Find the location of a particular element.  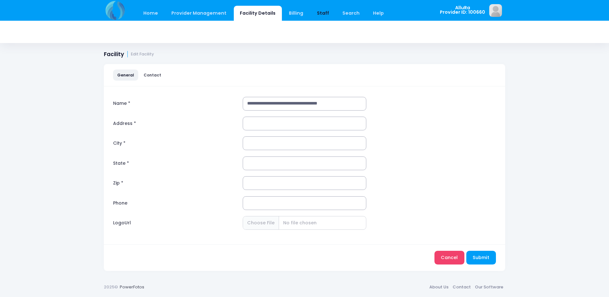

a: Billing is located at coordinates (296, 13).